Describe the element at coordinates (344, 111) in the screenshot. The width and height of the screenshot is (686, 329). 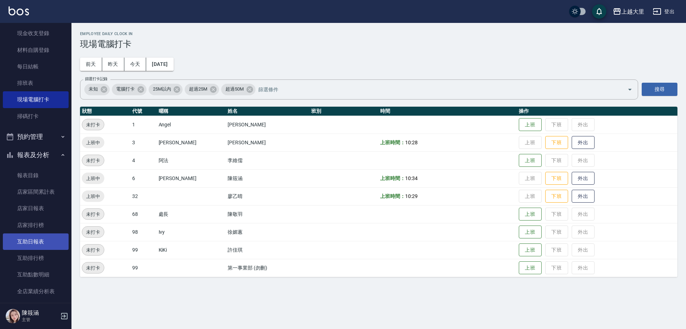
I see `th: 班別` at that location.